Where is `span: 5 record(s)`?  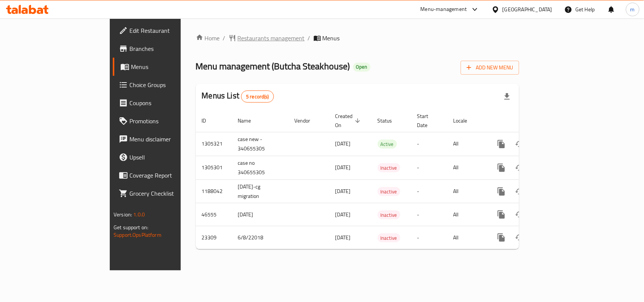 span: 5 record(s) is located at coordinates (257, 97).